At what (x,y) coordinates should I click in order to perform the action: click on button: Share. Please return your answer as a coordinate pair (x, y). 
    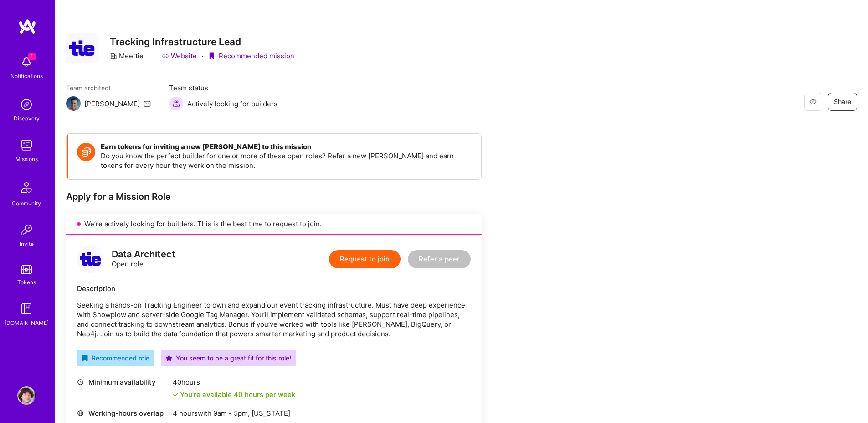
    Looking at the image, I should click on (843, 102).